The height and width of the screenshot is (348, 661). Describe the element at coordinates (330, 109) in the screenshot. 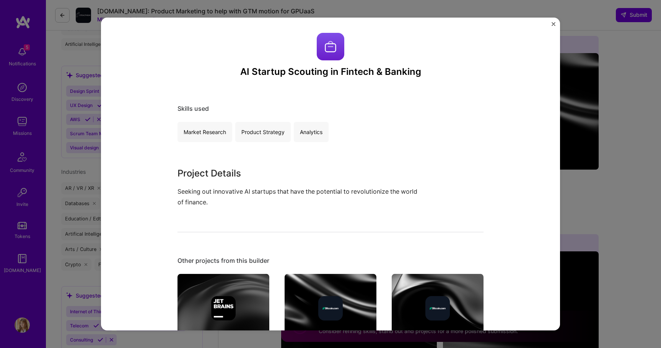

I see `div: Skills used` at that location.